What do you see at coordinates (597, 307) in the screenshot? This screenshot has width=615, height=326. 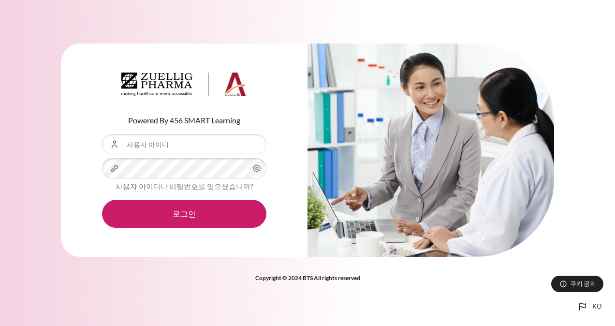 I see `span: ko` at bounding box center [597, 307].